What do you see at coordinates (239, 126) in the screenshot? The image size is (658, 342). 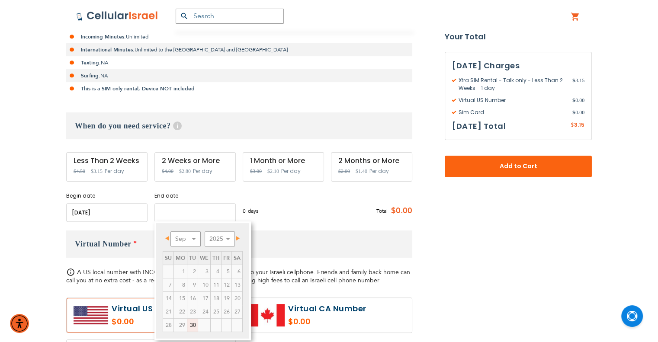 I see `h3: When do you need service?` at bounding box center [239, 126].